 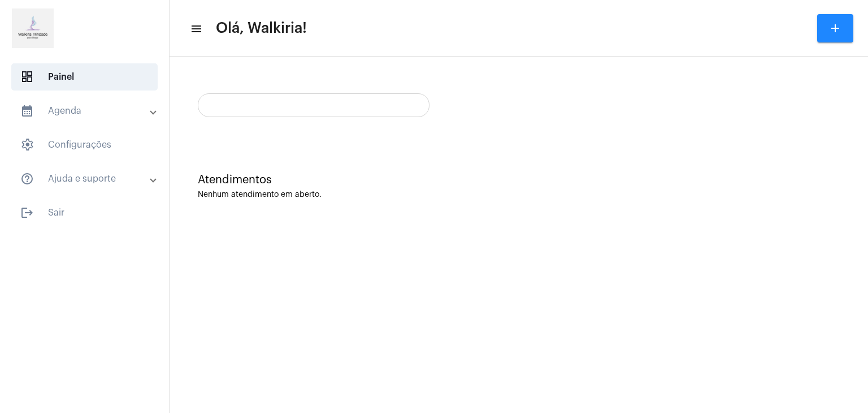 I want to click on mat-expansion-panel-header: sidenav iconAgenda, so click(x=88, y=111).